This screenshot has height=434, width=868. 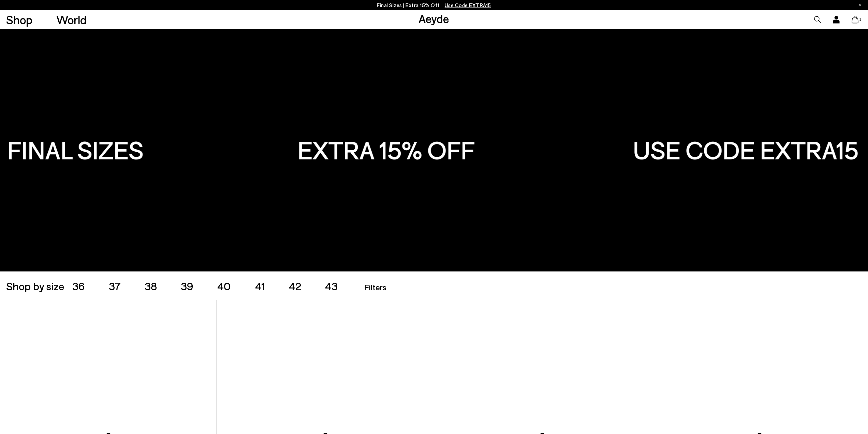 What do you see at coordinates (295, 285) in the screenshot?
I see `span: 42` at bounding box center [295, 285].